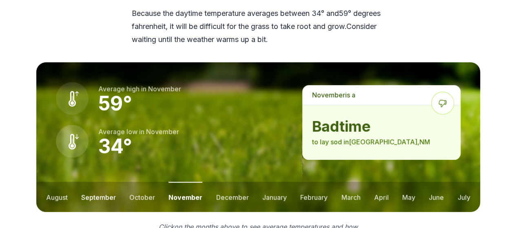  I want to click on button: august, so click(57, 197).